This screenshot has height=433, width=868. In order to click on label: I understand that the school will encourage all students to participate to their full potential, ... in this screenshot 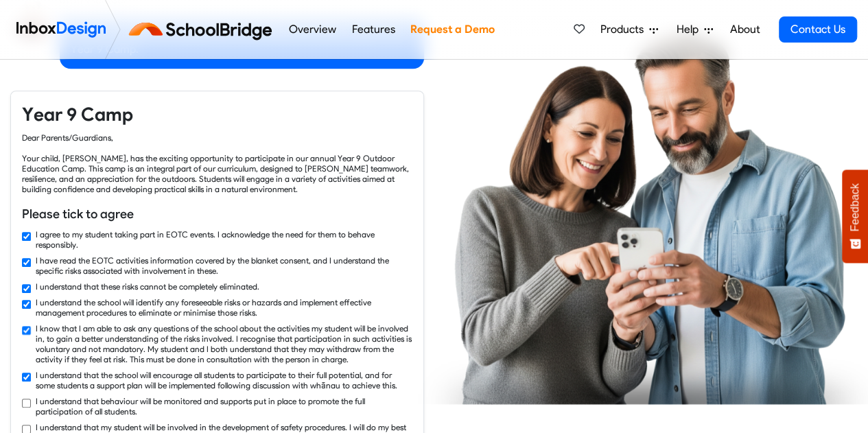, I will do `click(224, 380)`.